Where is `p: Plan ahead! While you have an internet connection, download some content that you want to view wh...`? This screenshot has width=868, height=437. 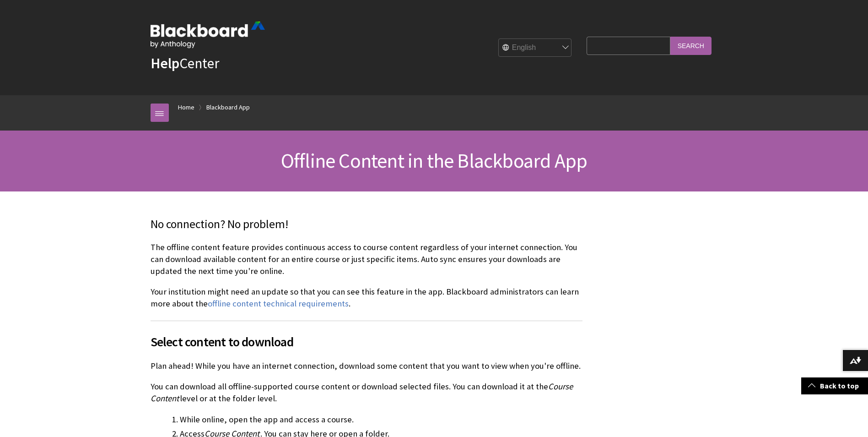 p: Plan ahead! While you have an internet connection, download some content that you want to view wh... is located at coordinates (366, 366).